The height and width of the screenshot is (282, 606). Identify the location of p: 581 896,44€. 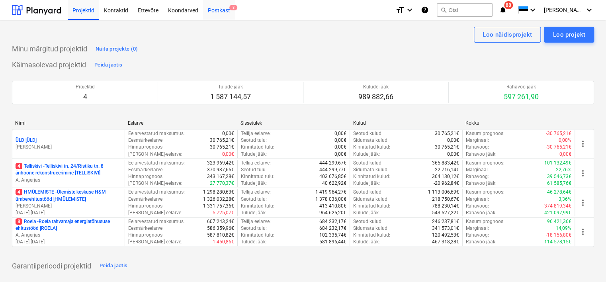
(333, 242).